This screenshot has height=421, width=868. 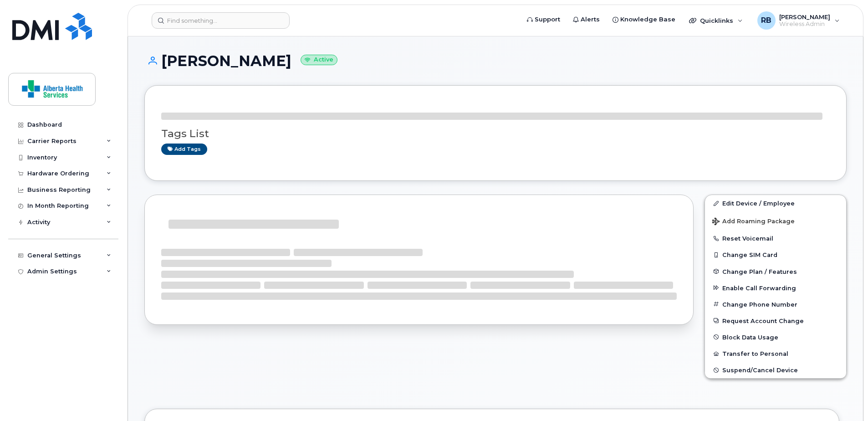 What do you see at coordinates (776, 337) in the screenshot?
I see `button: Block Data Usage` at bounding box center [776, 337].